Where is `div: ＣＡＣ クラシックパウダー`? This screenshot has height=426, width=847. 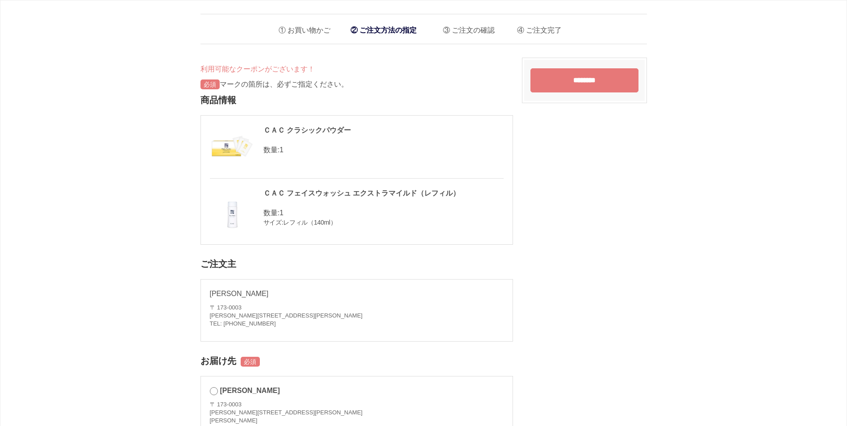
div: ＣＡＣ クラシックパウダー is located at coordinates (357, 130).